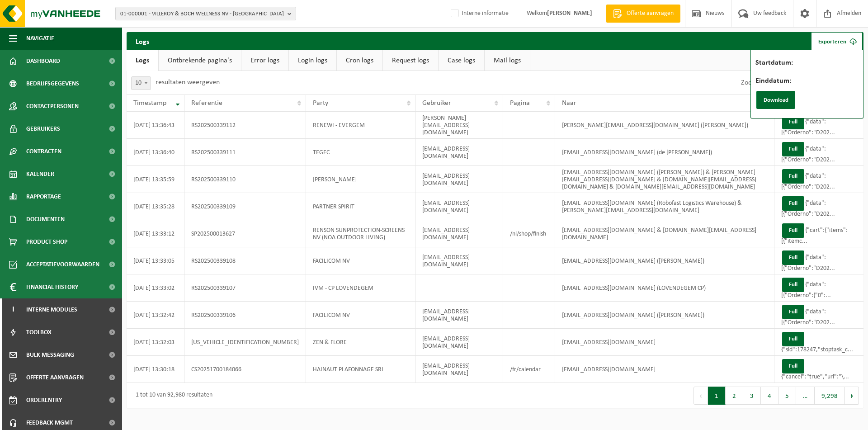  Describe the element at coordinates (265, 60) in the screenshot. I see `a: Error logs` at that location.